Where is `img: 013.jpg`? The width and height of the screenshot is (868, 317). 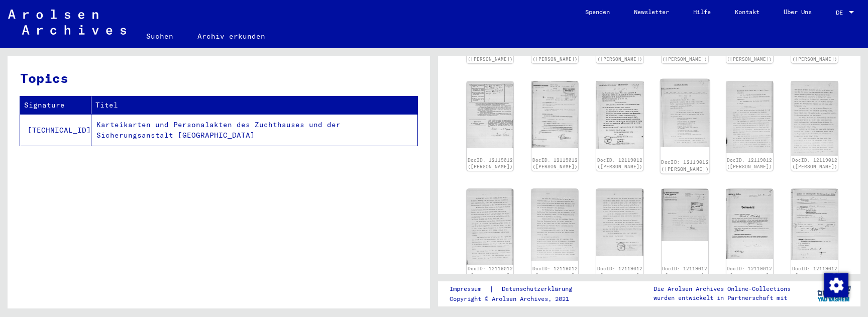
img: 013.jpg is located at coordinates (490, 115).